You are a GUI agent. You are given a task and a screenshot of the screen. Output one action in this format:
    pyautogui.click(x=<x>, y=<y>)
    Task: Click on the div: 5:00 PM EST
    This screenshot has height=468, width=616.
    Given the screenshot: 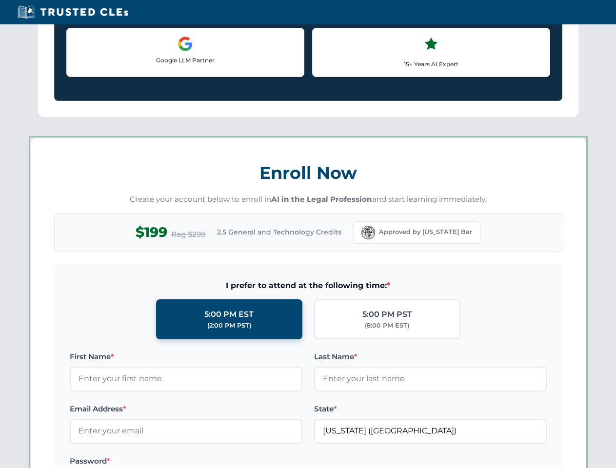 What is the action you would take?
    pyautogui.click(x=229, y=315)
    